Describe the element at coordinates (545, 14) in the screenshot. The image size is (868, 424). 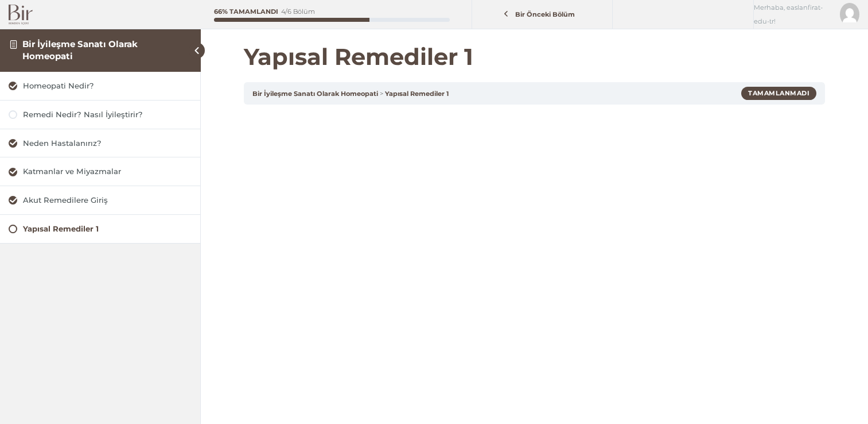
I see `span: Bir Önceki Bölüm` at that location.